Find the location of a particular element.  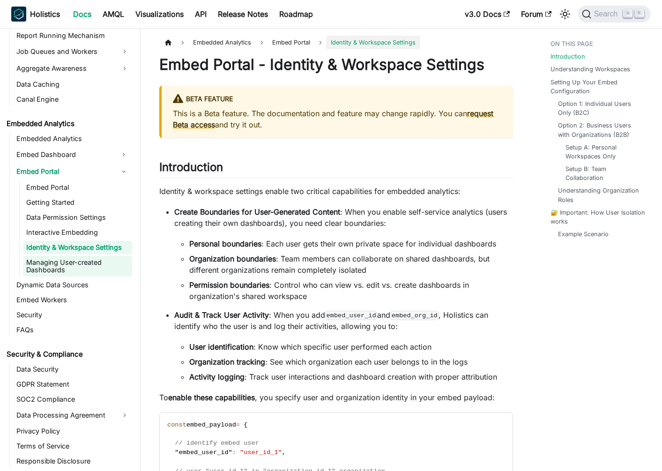

a: Visualizations is located at coordinates (159, 14).